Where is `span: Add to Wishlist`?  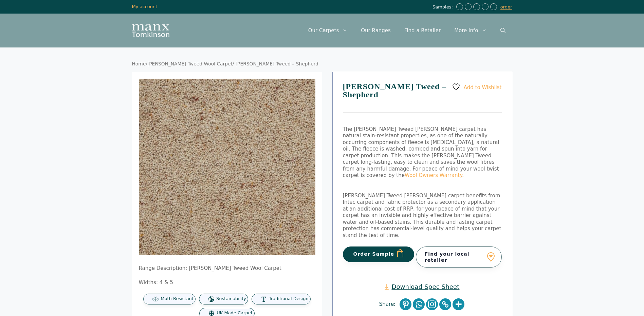
span: Add to Wishlist is located at coordinates (483, 87).